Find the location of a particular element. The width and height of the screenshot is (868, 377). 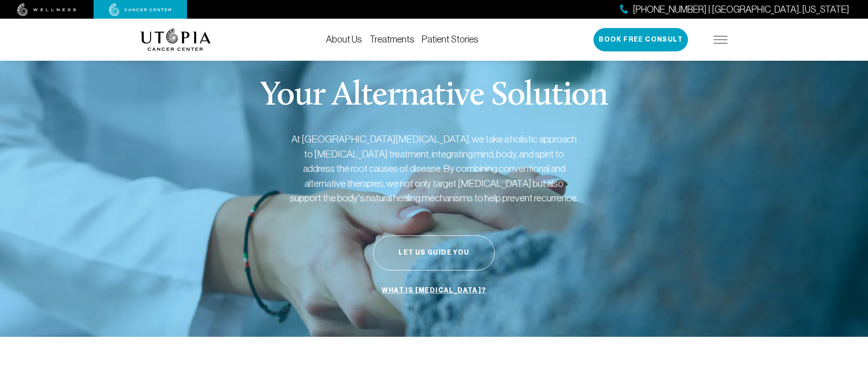

a: Treatments is located at coordinates (392, 39).